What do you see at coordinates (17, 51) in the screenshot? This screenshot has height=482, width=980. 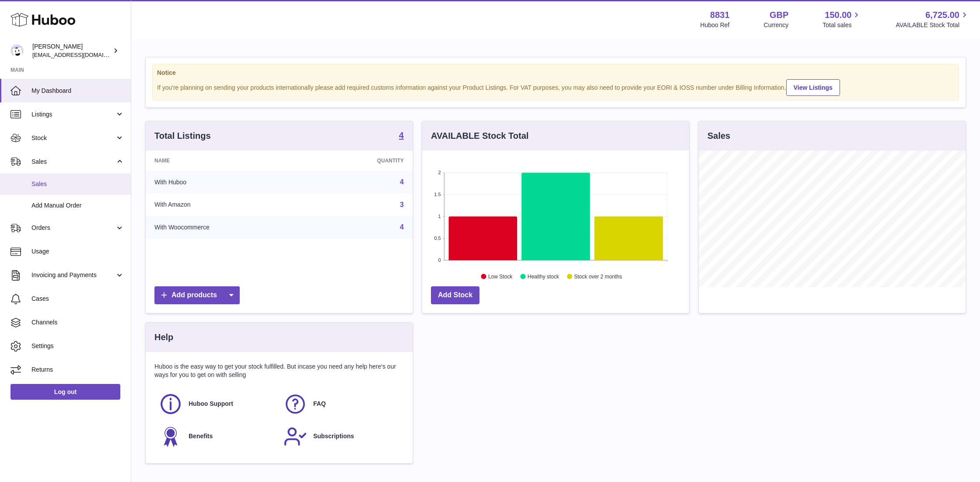 I see `img: rob@themysteryagency.com` at bounding box center [17, 51].